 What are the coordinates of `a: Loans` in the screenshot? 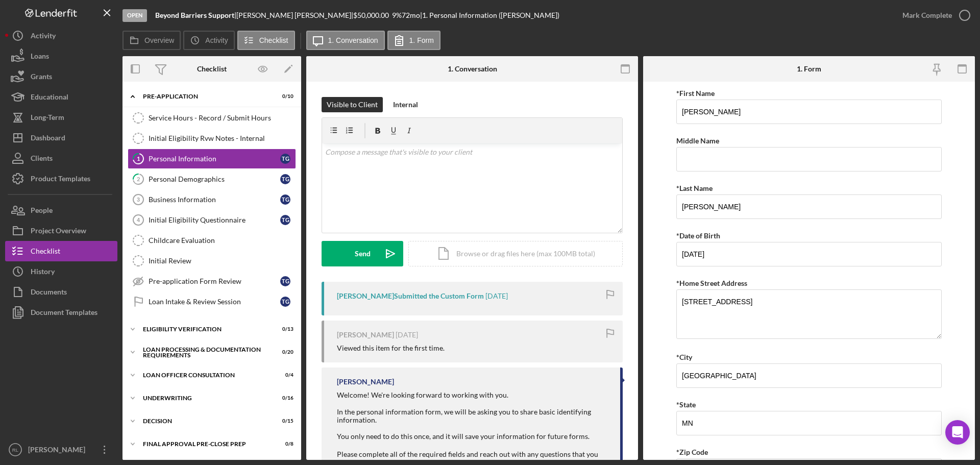 It's located at (61, 56).